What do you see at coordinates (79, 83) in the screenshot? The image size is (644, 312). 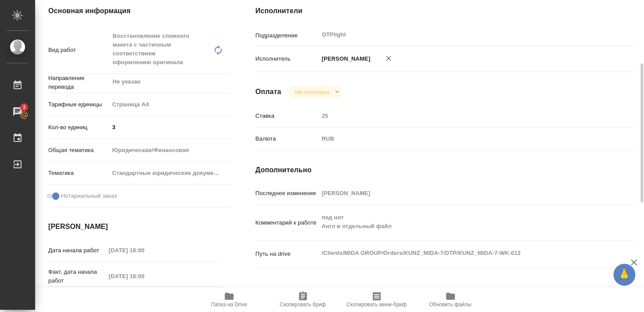 I see `p: Направление перевода` at bounding box center [79, 83].